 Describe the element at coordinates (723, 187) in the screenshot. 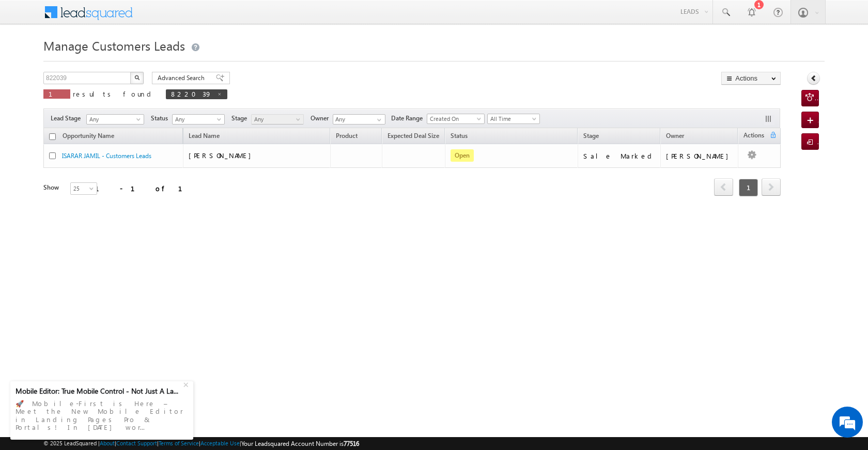

I see `span: prev` at that location.